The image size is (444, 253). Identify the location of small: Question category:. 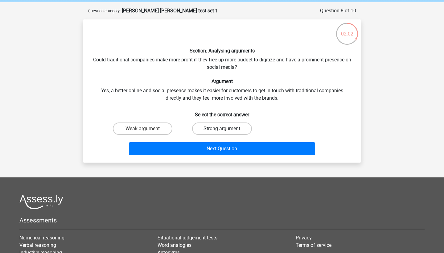
(104, 11).